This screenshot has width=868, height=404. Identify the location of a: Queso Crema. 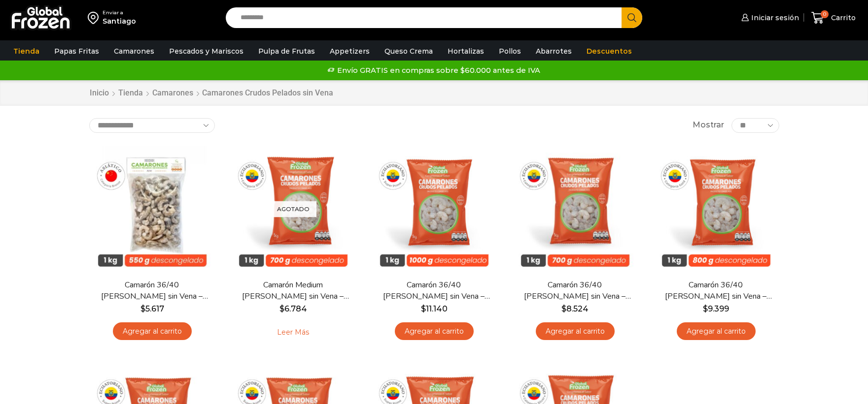
(409, 52).